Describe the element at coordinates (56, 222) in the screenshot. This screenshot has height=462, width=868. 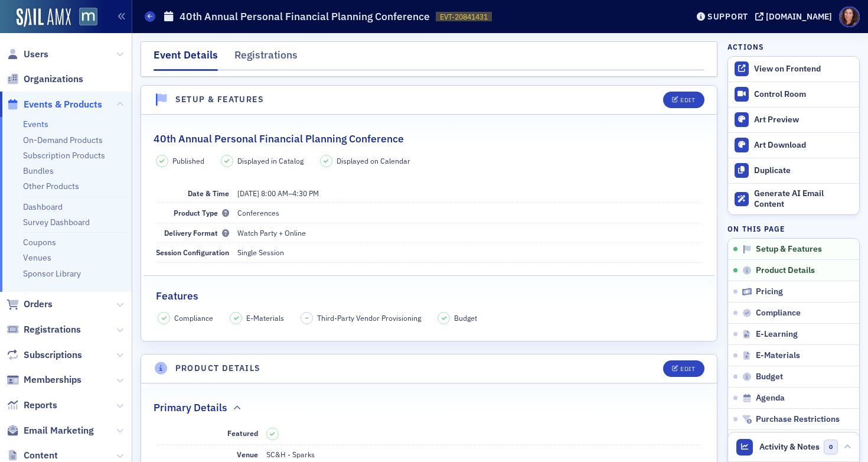
I see `a: Survey Dashboard` at that location.